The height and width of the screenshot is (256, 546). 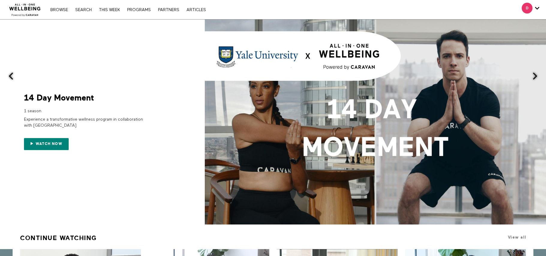 What do you see at coordinates (83, 10) in the screenshot?
I see `a: Search` at bounding box center [83, 10].